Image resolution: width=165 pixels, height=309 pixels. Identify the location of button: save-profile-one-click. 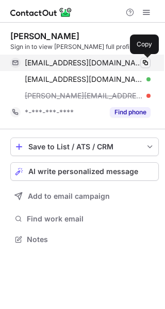
(84, 147).